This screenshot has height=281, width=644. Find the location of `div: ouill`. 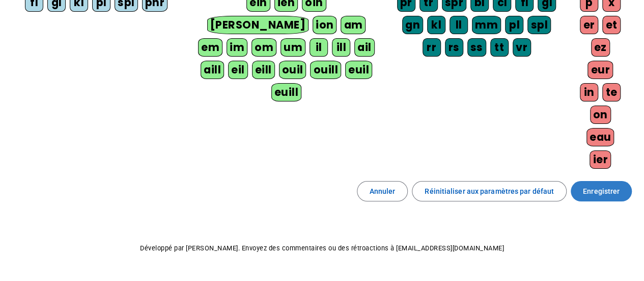

div: ouill is located at coordinates (325, 70).